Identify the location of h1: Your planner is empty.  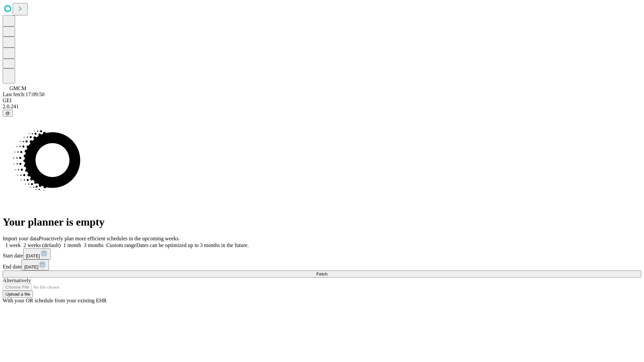
(322, 222).